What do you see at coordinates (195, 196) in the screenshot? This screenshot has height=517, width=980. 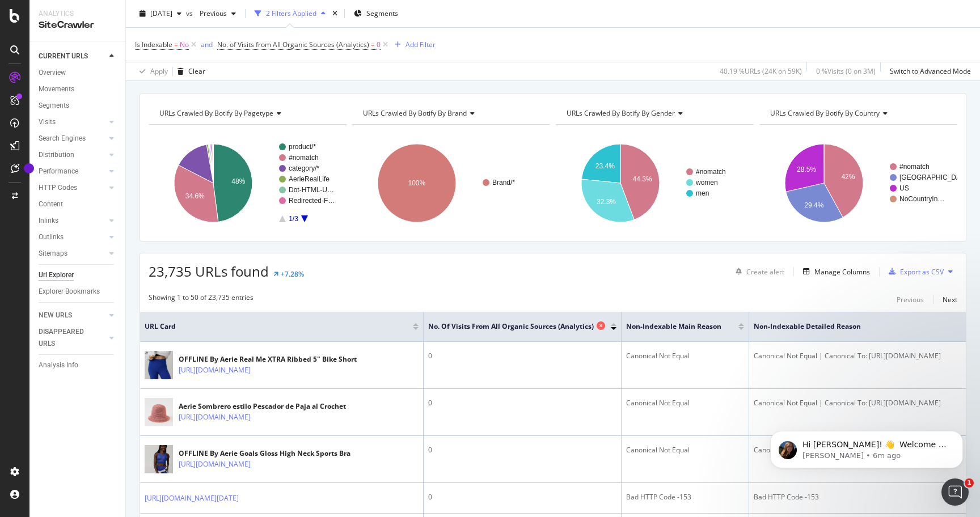 I see `text: 34.6%` at bounding box center [195, 196].